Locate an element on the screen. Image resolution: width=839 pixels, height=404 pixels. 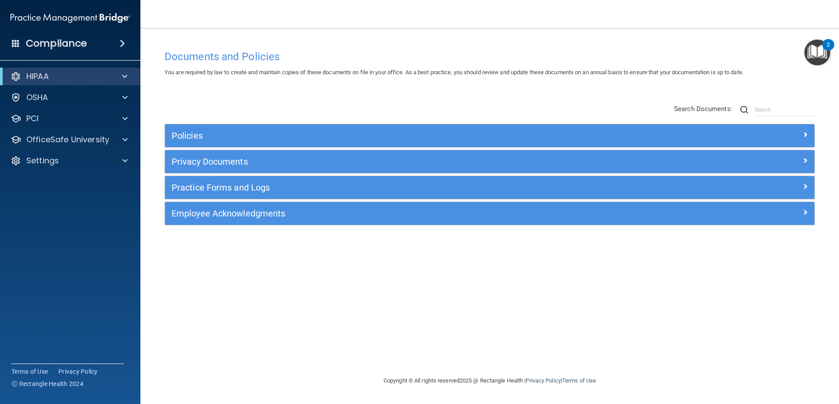
p: OfficeSafe University is located at coordinates (68, 140).